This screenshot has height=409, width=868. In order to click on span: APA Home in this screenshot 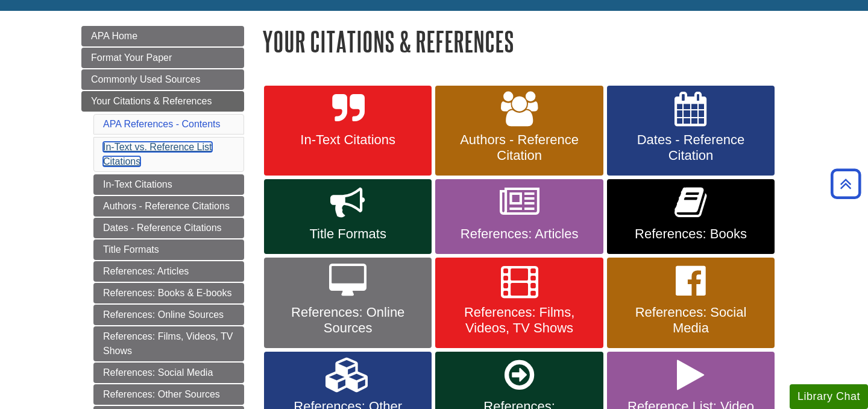, I will do `click(114, 36)`.